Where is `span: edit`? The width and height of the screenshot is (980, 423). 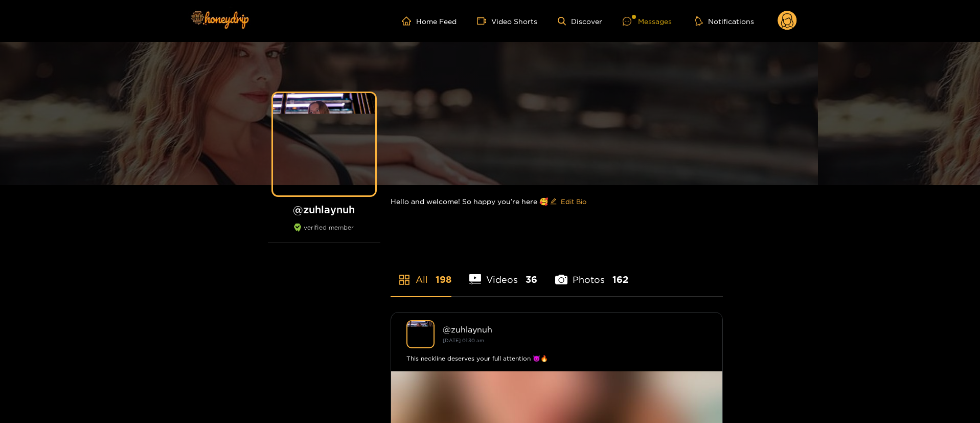
span: edit is located at coordinates (553, 201).